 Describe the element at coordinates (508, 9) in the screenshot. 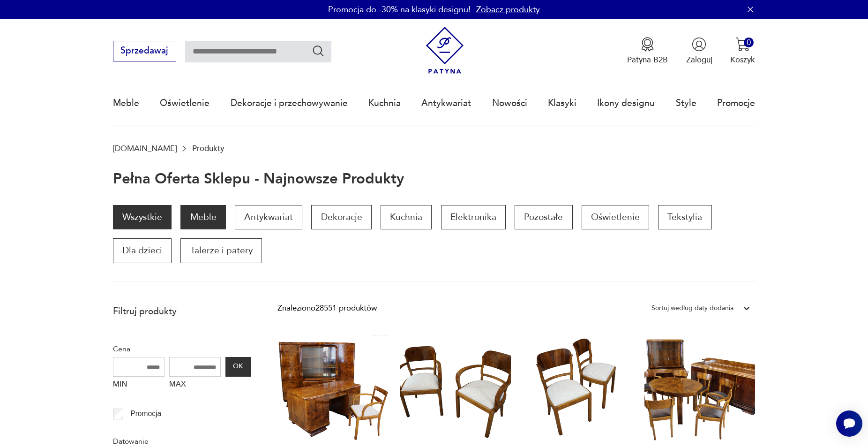

I see `a: Zobacz produkty` at that location.